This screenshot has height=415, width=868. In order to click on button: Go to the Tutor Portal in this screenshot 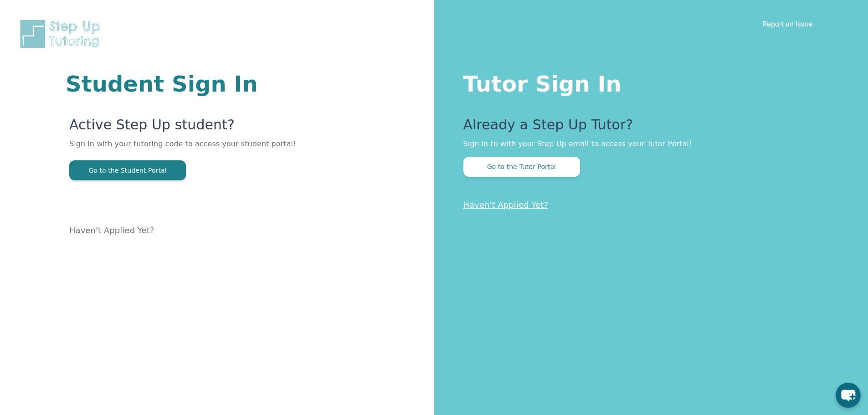, I will do `click(522, 166)`.